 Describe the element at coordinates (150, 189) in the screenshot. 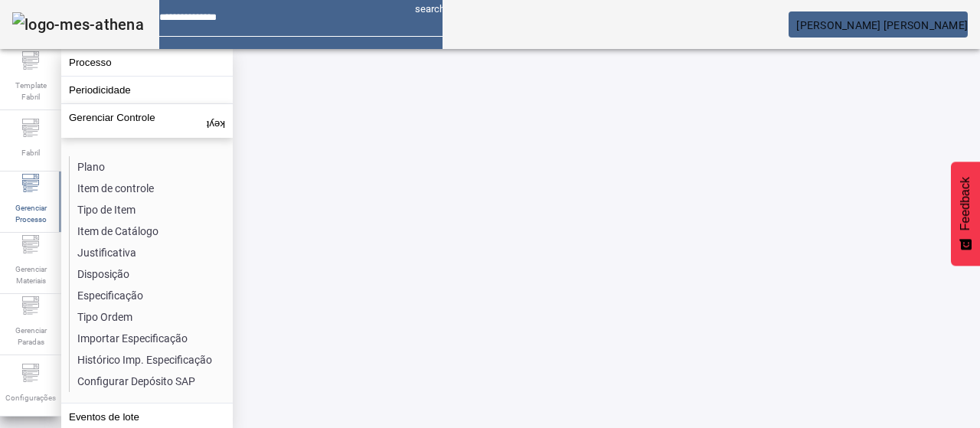

I see `li: Item de controle` at that location.